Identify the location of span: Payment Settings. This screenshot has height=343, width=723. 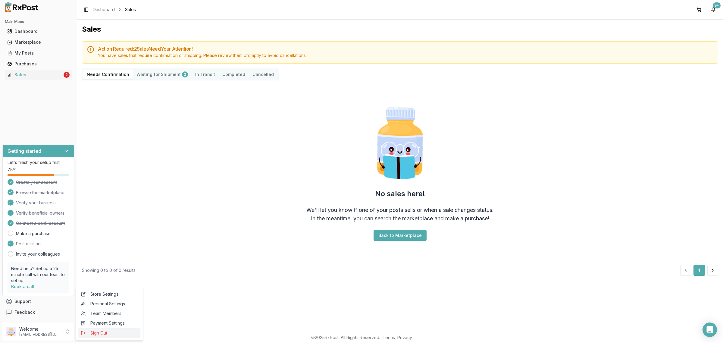
(109, 323).